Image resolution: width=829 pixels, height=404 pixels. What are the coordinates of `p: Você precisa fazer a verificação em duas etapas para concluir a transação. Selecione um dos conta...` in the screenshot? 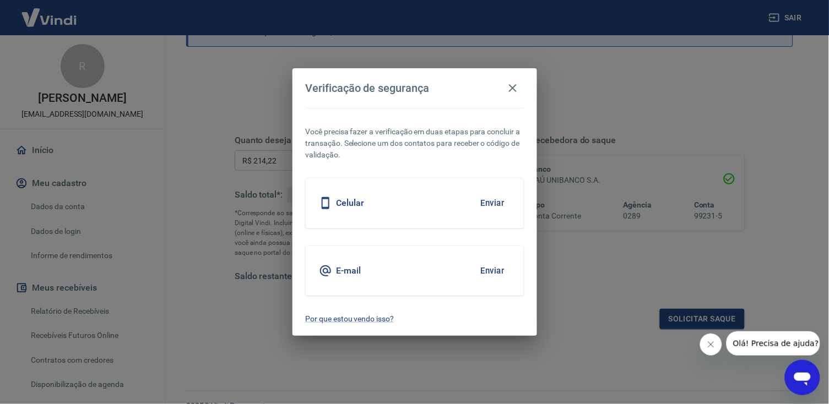 It's located at (415, 143).